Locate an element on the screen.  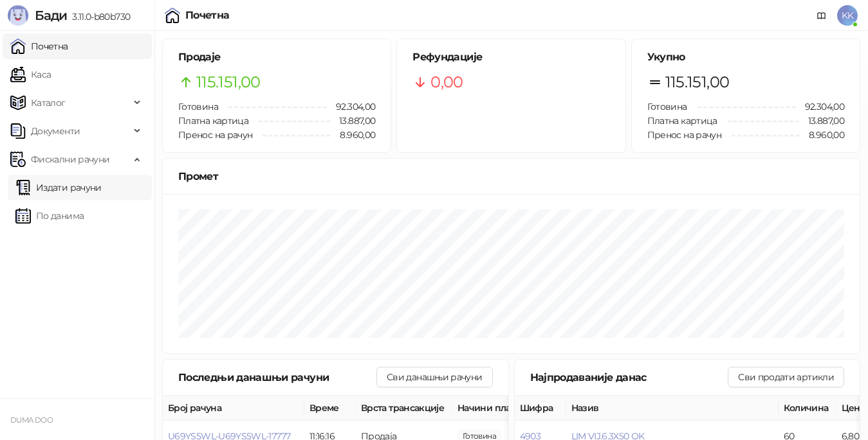
div: Најпродаваније данас is located at coordinates (629, 378).